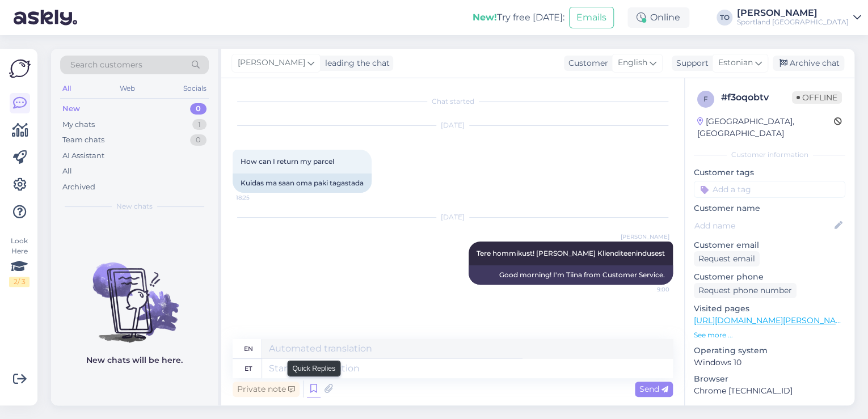 The height and width of the screenshot is (419, 868). What do you see at coordinates (633, 63) in the screenshot?
I see `span: English` at bounding box center [633, 63].